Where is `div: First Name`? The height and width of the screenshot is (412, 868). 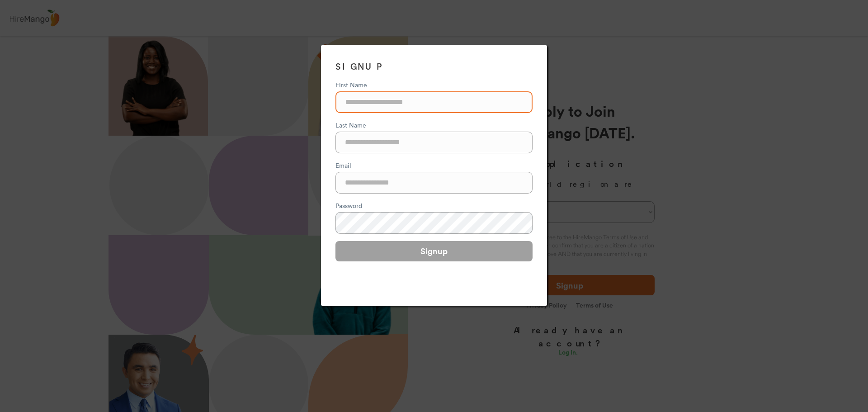
div: First Name is located at coordinates (434, 84).